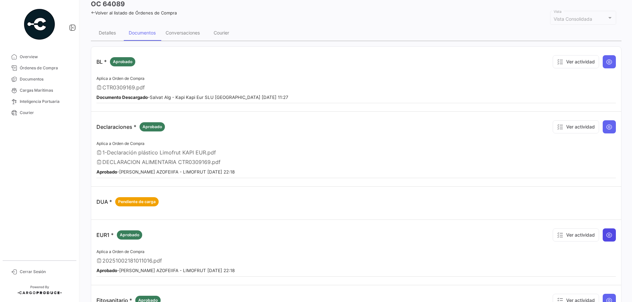 The image size is (632, 302). Describe the element at coordinates (123, 88) in the screenshot. I see `span: CTR0309169.pdf` at that location.